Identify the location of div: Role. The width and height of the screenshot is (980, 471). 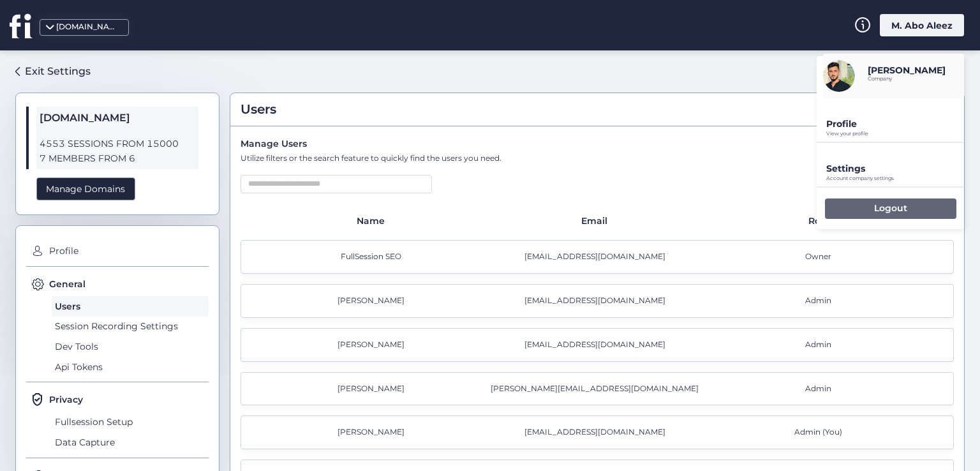
(821, 220).